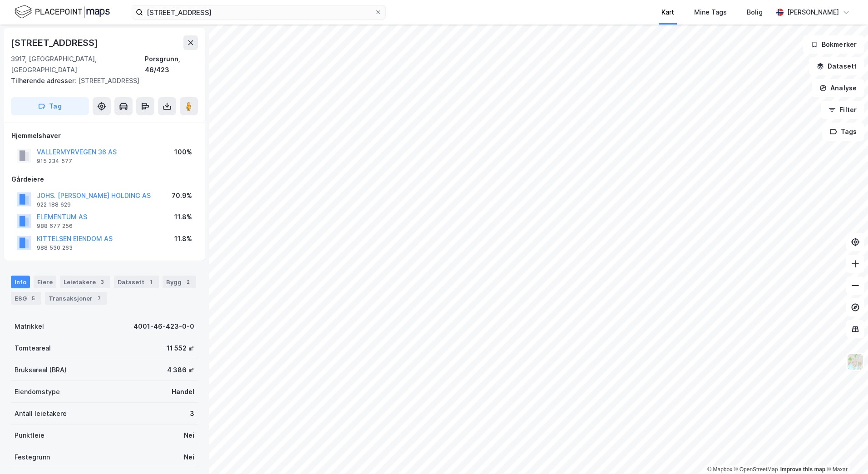 The width and height of the screenshot is (868, 474). Describe the element at coordinates (755, 13) in the screenshot. I see `div: Bolig` at that location.